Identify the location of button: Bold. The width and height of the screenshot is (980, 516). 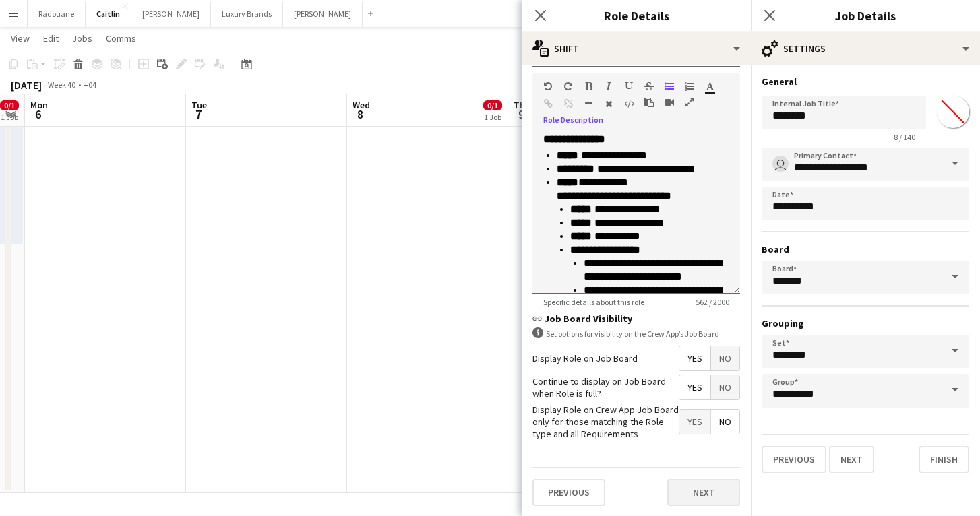
(588, 86).